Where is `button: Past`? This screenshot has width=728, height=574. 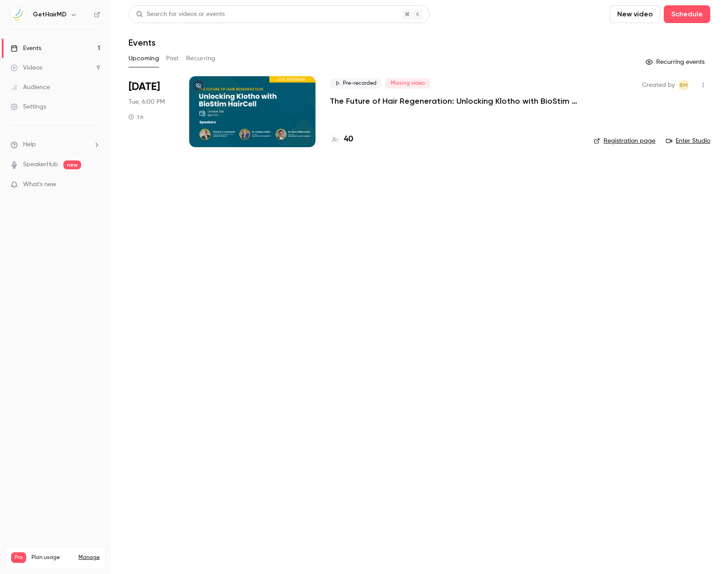
button: Past is located at coordinates (172, 58).